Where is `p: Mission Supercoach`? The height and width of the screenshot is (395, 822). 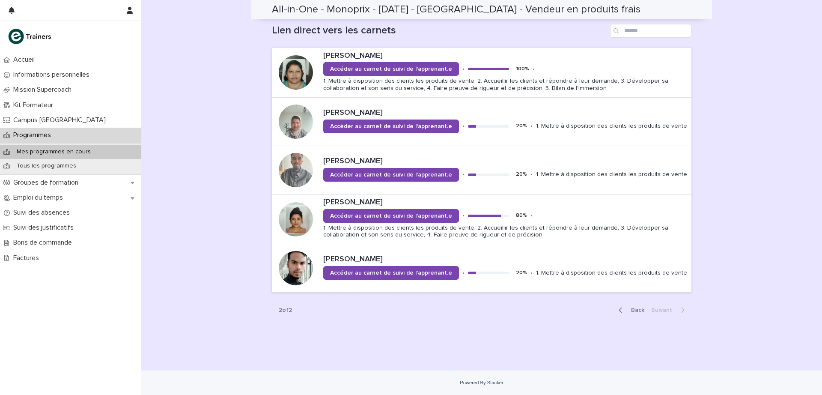
p: Mission Supercoach is located at coordinates (44, 89).